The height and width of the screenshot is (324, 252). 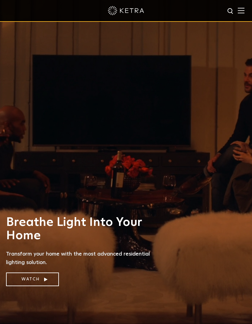 I want to click on h1: Breathe Light Into Your Home, so click(x=86, y=229).